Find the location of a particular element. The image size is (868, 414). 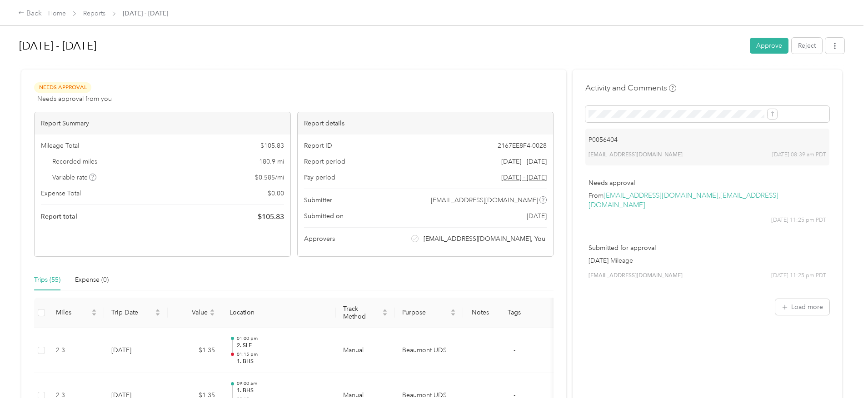

th: Notes is located at coordinates (480, 312).